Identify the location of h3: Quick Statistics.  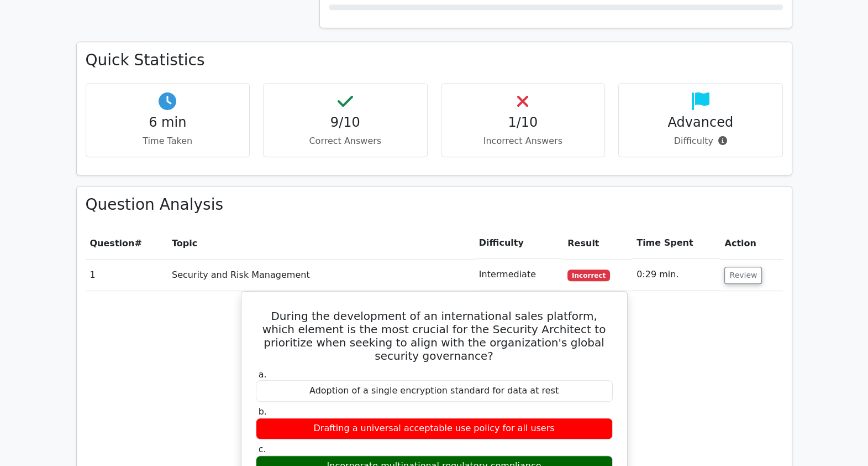
(435, 60).